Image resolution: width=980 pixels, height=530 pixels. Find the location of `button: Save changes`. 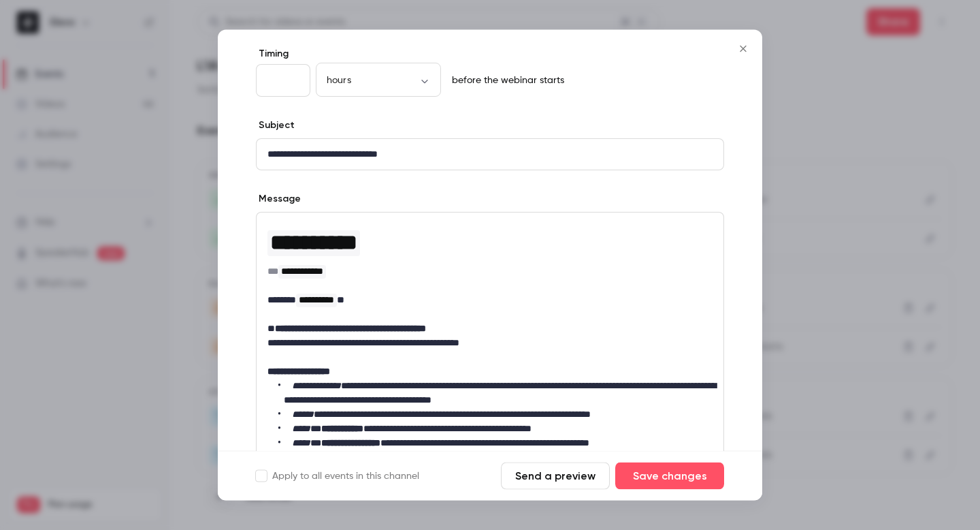

button: Save changes is located at coordinates (670, 476).